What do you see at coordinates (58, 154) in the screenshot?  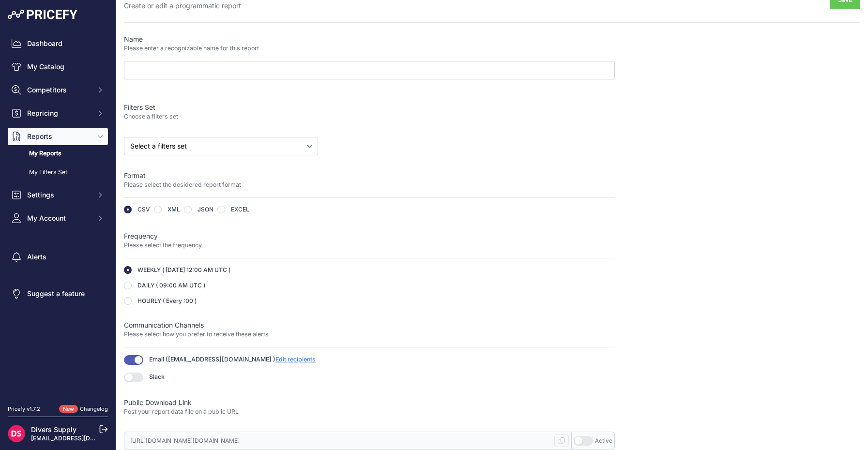 I see `a: My Reports` at bounding box center [58, 154].